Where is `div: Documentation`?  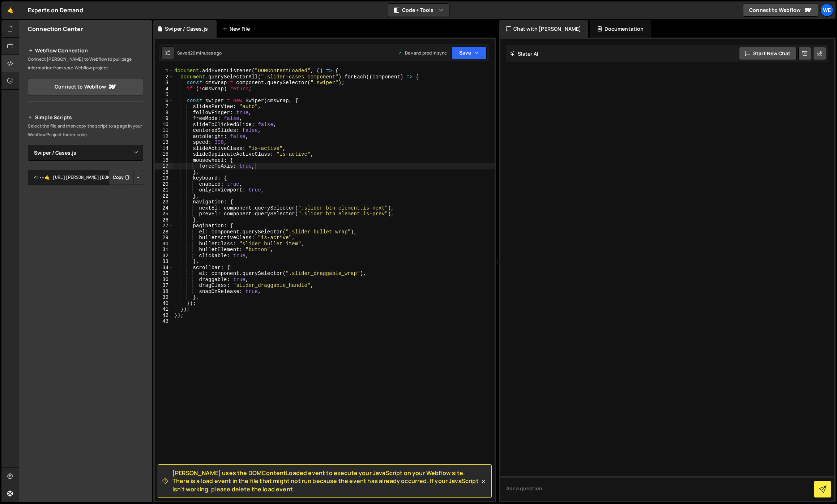 div: Documentation is located at coordinates (620, 29).